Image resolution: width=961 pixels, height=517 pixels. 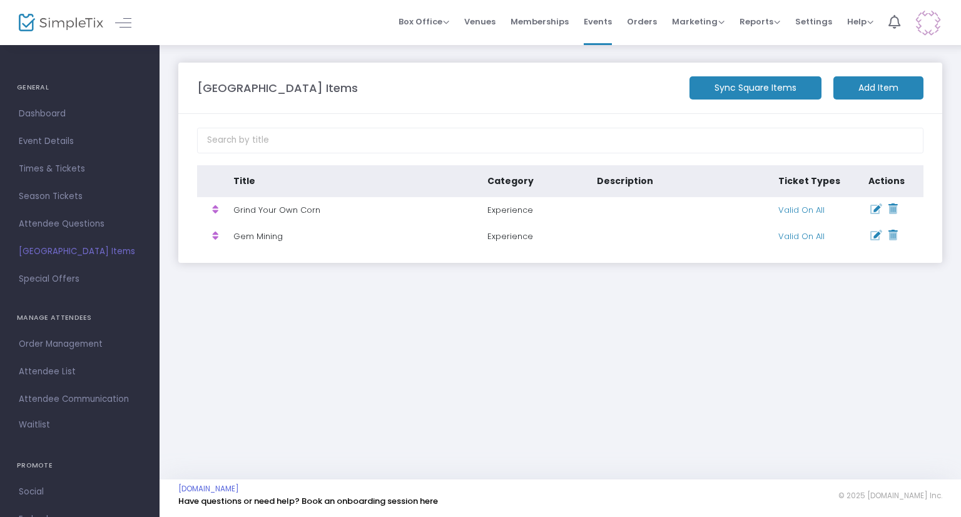 I want to click on span: Title, so click(x=244, y=181).